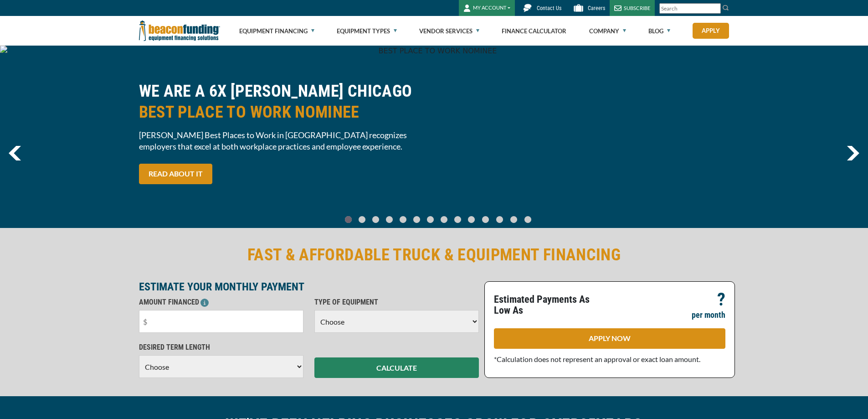  I want to click on span: BEST PLACE TO WORK NOMINEE, so click(284, 112).